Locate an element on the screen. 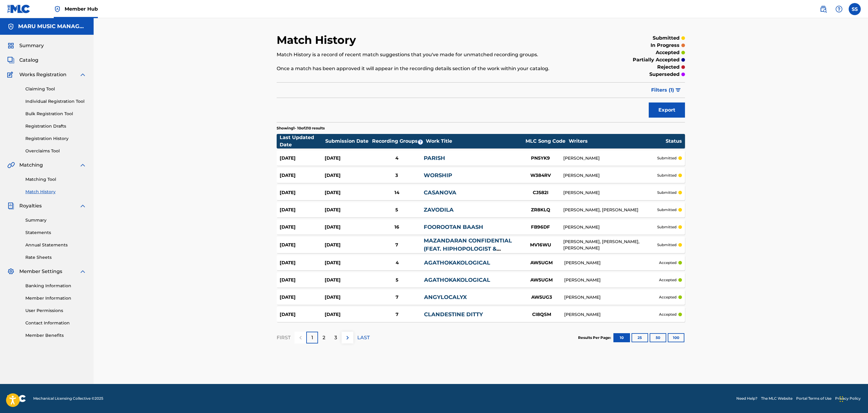  div: MLC Song Code is located at coordinates (546, 141).